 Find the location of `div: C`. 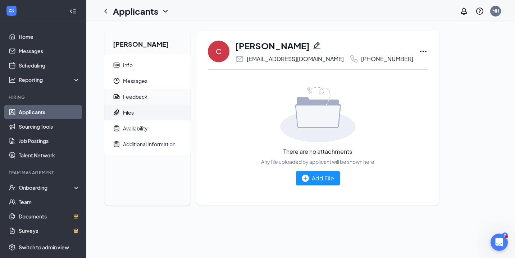

div: C is located at coordinates (218, 51).